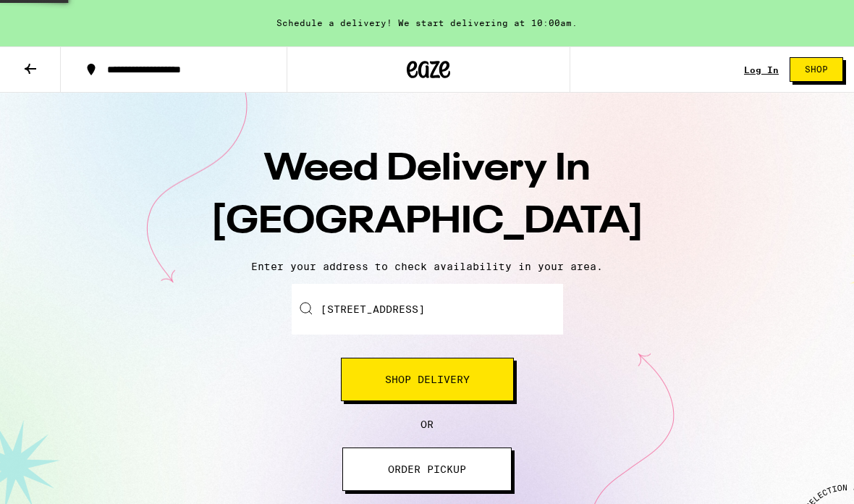 The height and width of the screenshot is (504, 854). What do you see at coordinates (427, 469) in the screenshot?
I see `span: ORDER PICKUP` at bounding box center [427, 469].